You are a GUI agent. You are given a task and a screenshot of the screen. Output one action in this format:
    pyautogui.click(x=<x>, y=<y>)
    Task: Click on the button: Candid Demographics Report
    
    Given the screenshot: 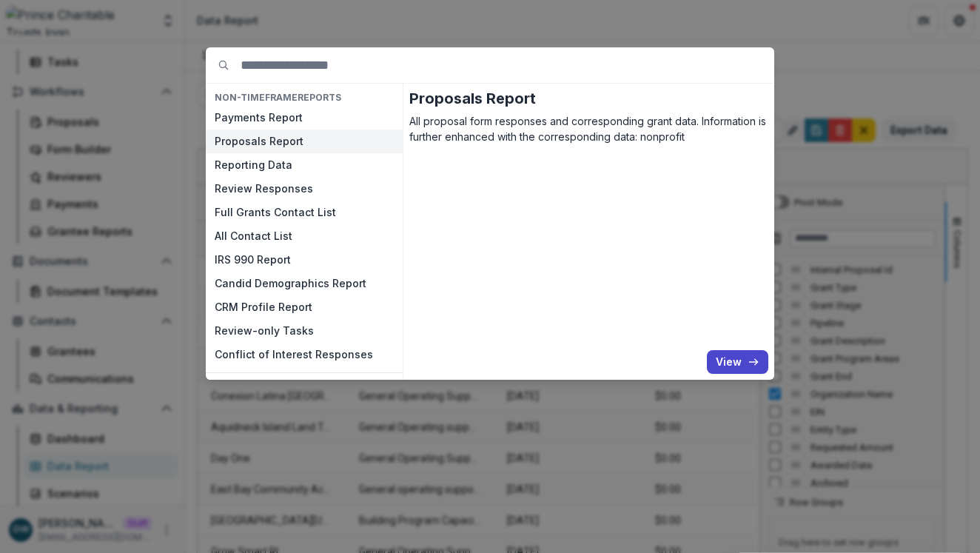 What is the action you would take?
    pyautogui.click(x=304, y=284)
    